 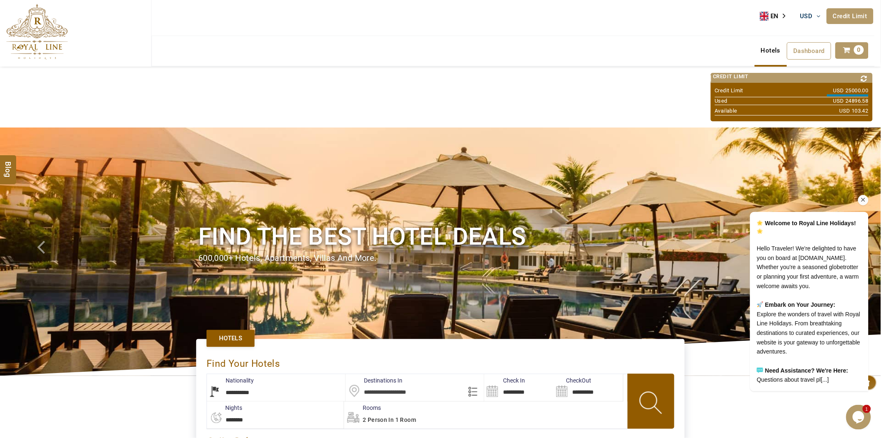 What do you see at coordinates (776, 16) in the screenshot?
I see `a: EN` at bounding box center [776, 16].